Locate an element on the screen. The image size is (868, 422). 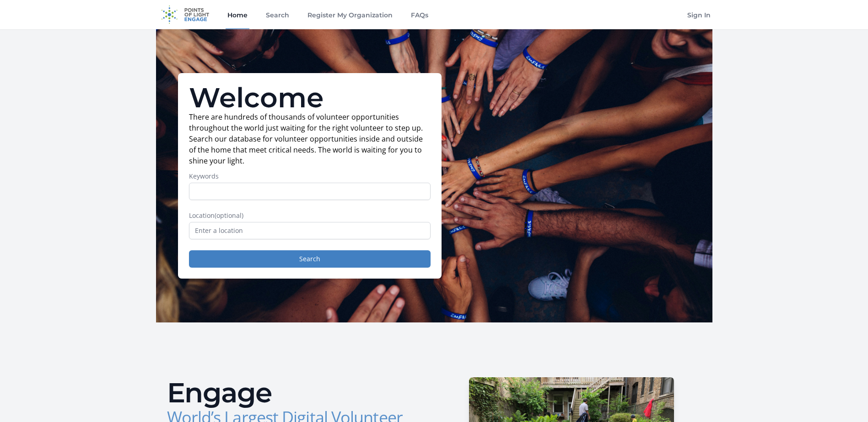
label: Keywords is located at coordinates (310, 176).